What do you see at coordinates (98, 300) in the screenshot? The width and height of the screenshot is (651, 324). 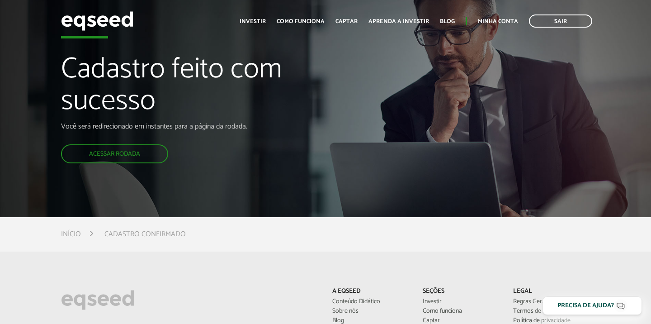 I see `img: EqSeed Logo` at bounding box center [98, 300].